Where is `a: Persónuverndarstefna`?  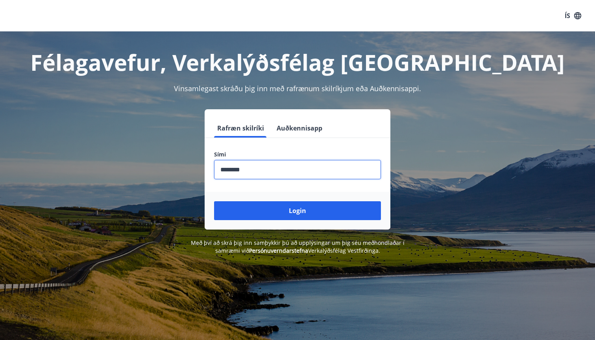 a: Persónuverndarstefna is located at coordinates (279, 251).